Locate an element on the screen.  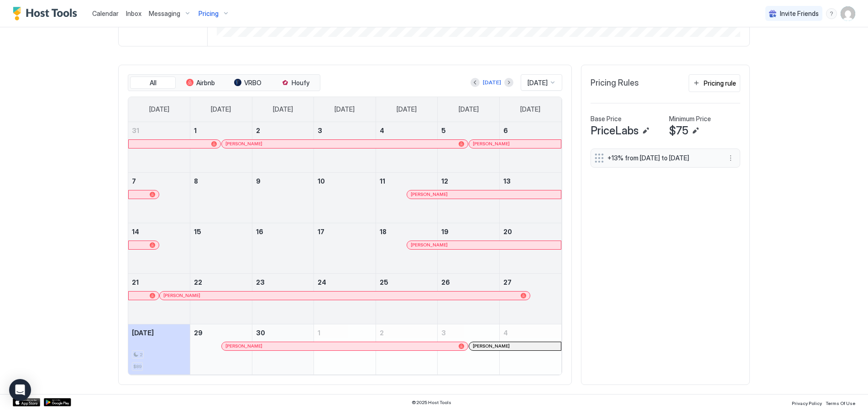
span: 19 is located at coordinates (445, 231).